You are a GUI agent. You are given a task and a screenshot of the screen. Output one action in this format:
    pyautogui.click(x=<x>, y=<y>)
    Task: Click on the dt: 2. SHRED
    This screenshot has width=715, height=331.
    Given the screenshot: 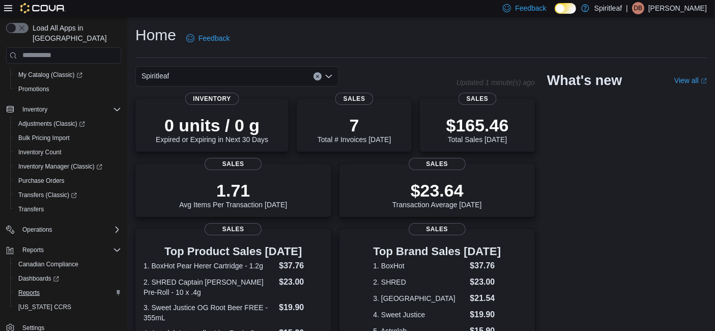 What is the action you would take?
    pyautogui.click(x=419, y=282)
    